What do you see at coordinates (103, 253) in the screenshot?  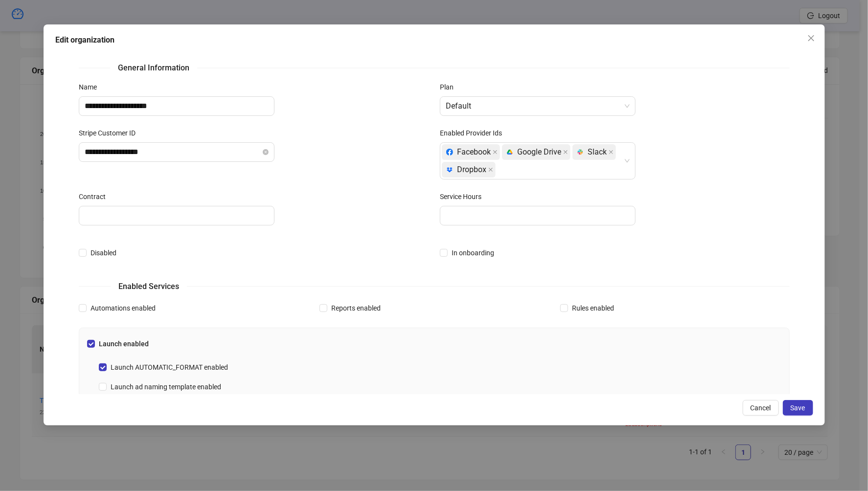 I see `span: Disabled` at bounding box center [103, 253].